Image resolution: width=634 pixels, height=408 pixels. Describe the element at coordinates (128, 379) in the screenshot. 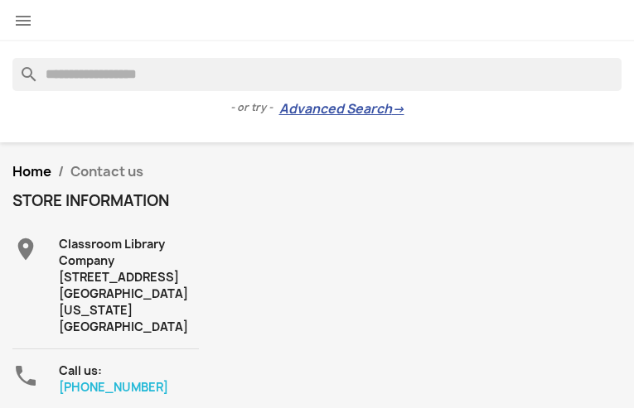

I see `div: Call us:` at that location.